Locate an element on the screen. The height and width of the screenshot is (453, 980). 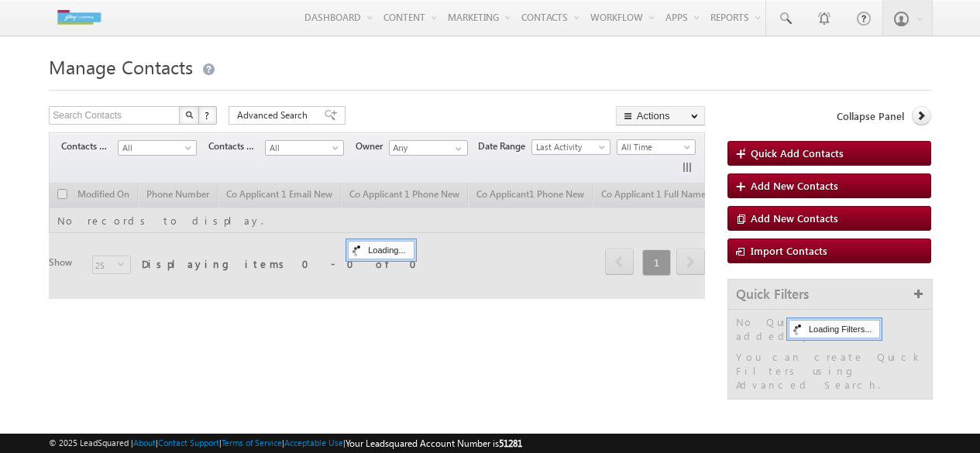
a: Contact Support is located at coordinates (188, 442).